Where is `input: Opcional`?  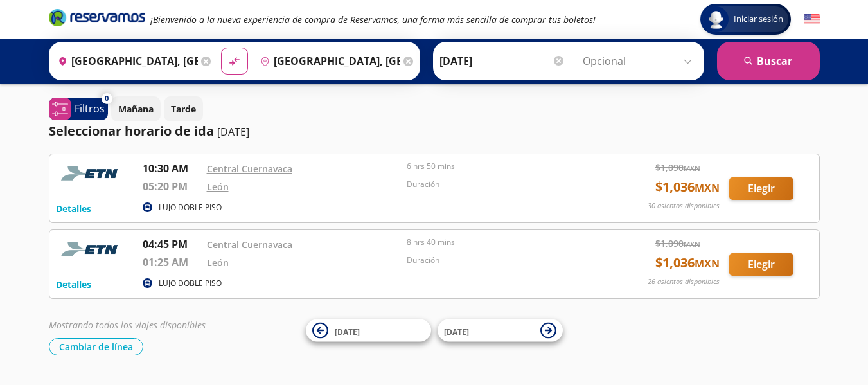
input: Opcional is located at coordinates (640, 61).